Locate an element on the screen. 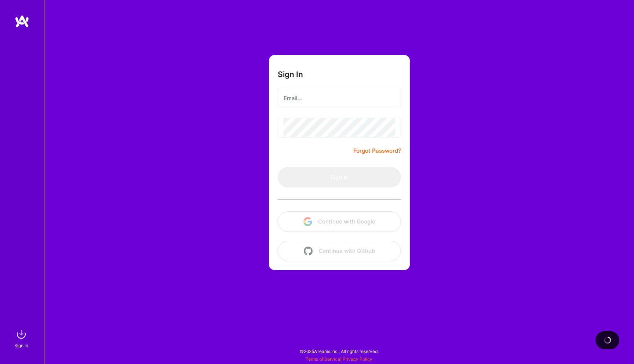  a: Terms of Service is located at coordinates (323, 359).